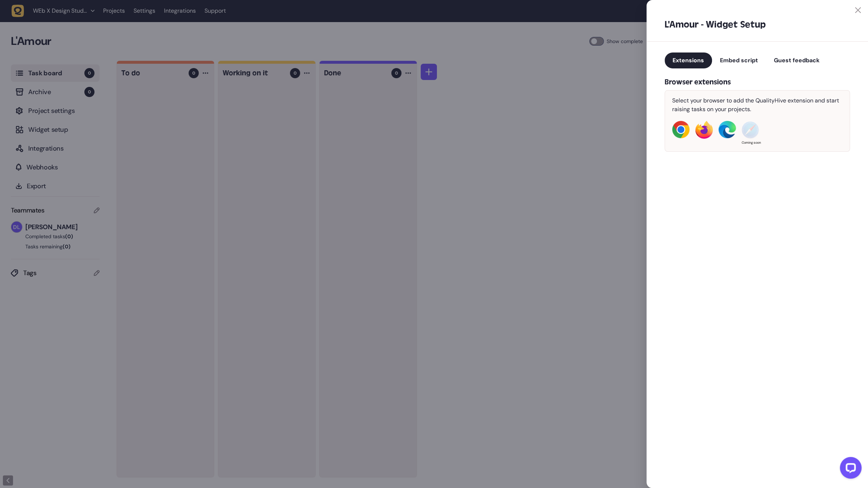 This screenshot has width=868, height=488. I want to click on span: Embed script, so click(739, 60).